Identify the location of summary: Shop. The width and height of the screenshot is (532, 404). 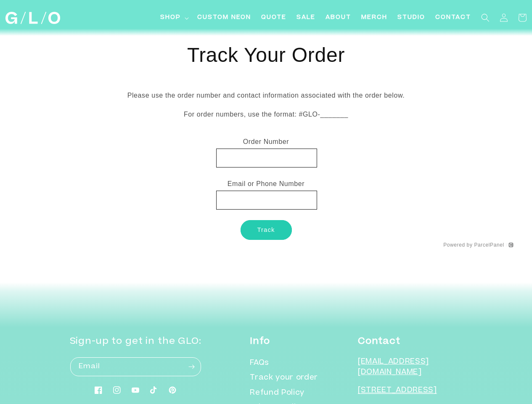
(174, 17).